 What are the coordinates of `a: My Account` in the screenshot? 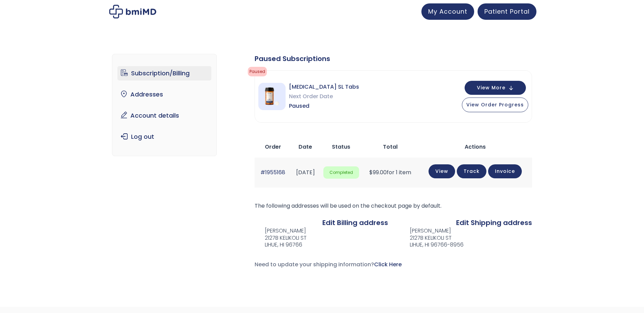 It's located at (448, 12).